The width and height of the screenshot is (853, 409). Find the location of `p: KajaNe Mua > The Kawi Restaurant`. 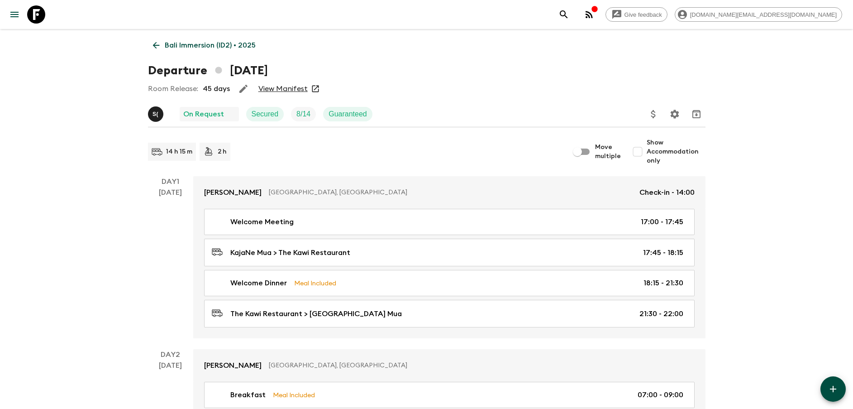

p: KajaNe Mua > The Kawi Restaurant is located at coordinates (290, 252).